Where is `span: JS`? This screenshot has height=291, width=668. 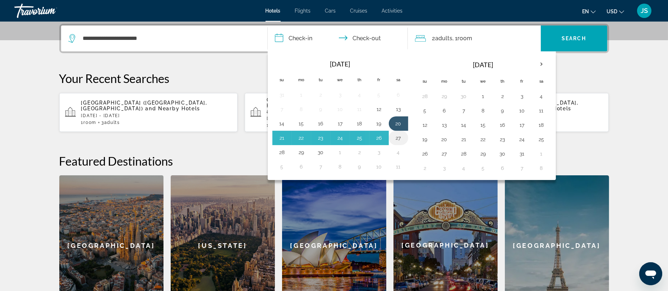
span: JS is located at coordinates (644, 11).